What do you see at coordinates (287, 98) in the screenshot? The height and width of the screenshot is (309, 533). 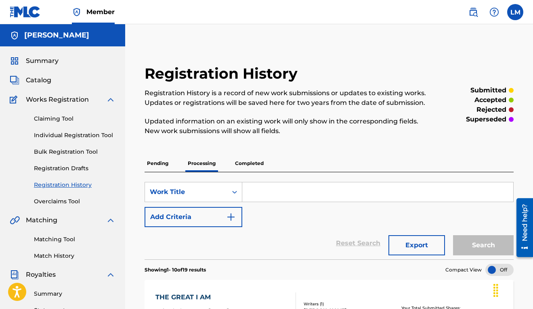 I see `p: Registration History is a record of new work submissions or updates to existing works. Updates or...` at bounding box center [287, 98].